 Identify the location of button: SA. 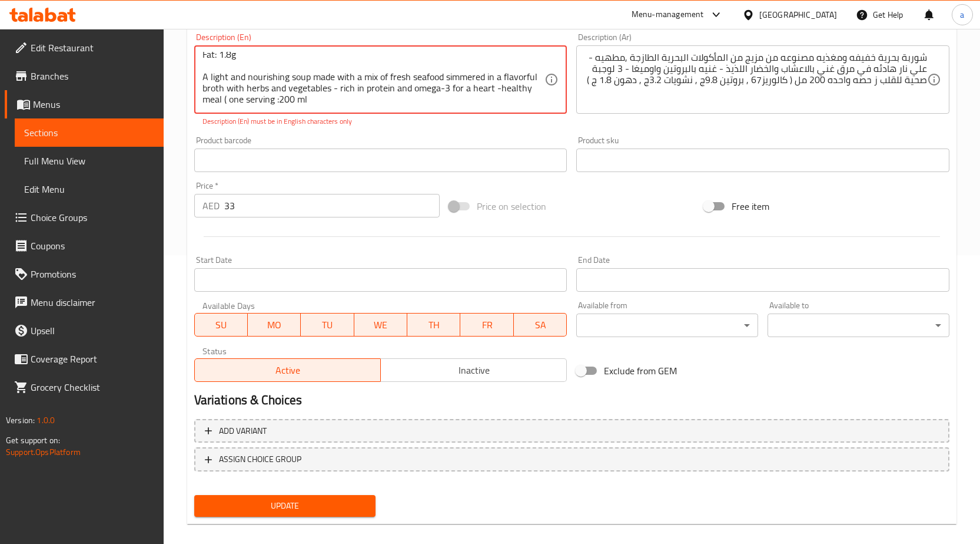
(540, 324).